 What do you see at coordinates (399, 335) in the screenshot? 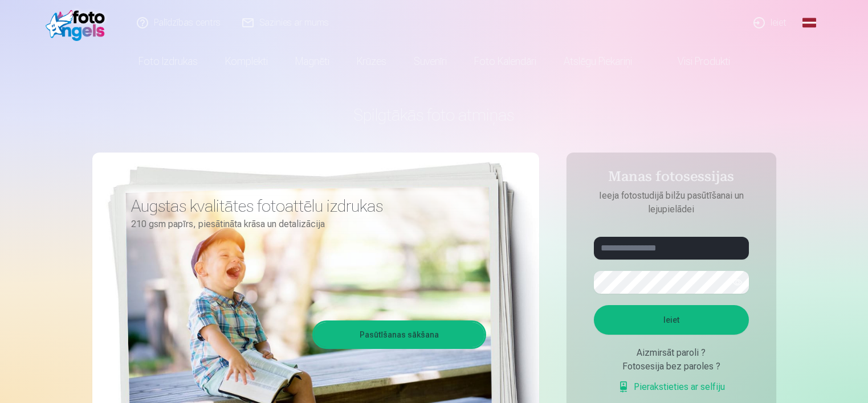
I see `a: Pasūtīšanas sākšana` at bounding box center [399, 335].